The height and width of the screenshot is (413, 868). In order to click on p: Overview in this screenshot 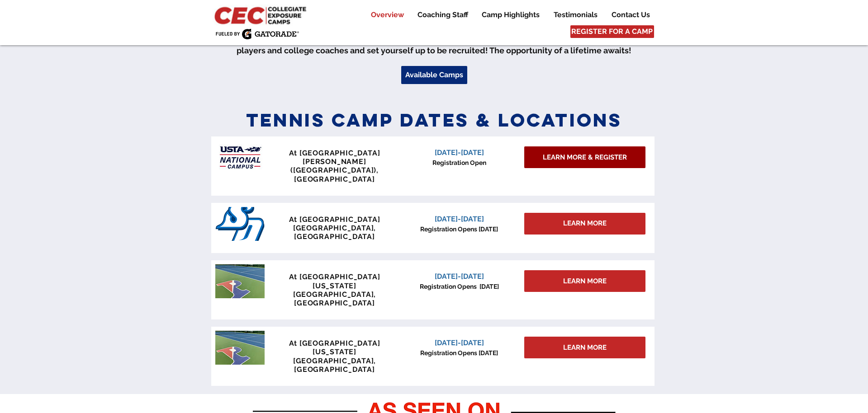, I will do `click(387, 15)`.